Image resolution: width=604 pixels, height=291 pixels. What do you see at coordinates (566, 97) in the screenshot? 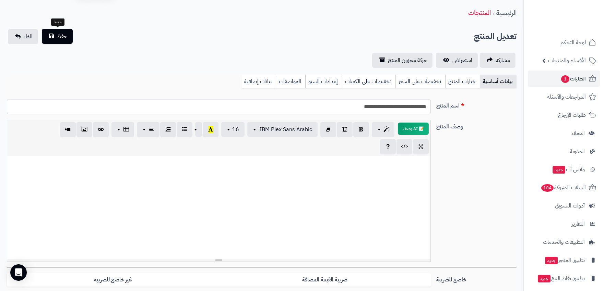
I see `span: المراجعات والأسئلة` at bounding box center [566, 97].